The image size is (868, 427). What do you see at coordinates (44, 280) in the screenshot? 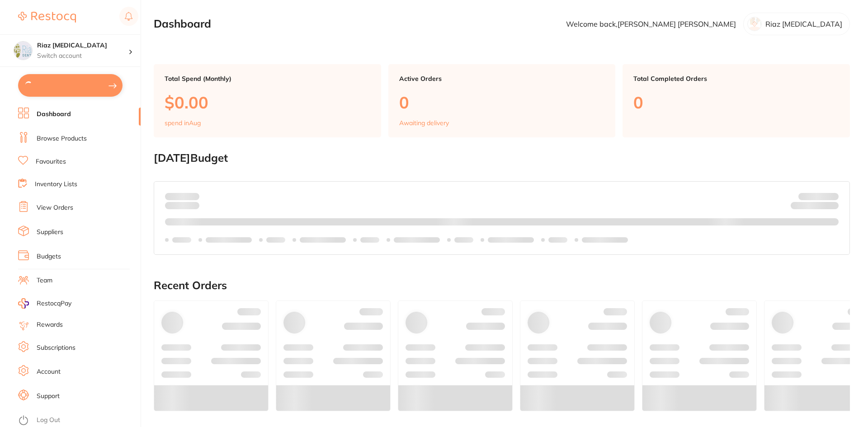
I see `a: Team` at bounding box center [44, 280].